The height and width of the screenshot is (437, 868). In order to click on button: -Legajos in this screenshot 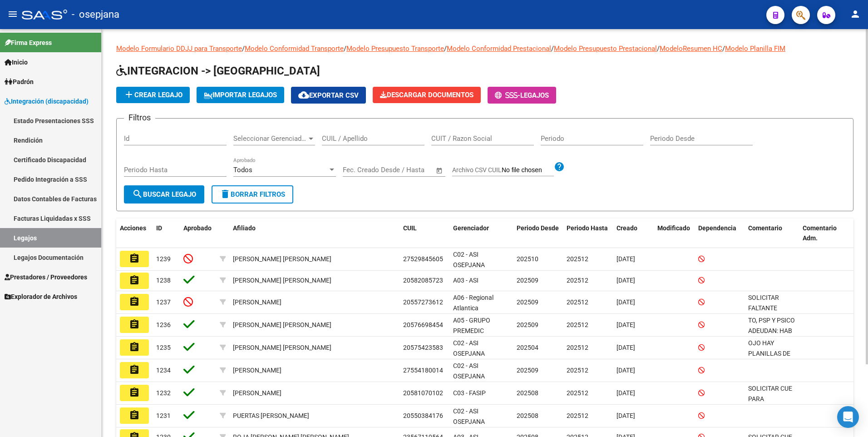, I will do `click(521, 95)`.